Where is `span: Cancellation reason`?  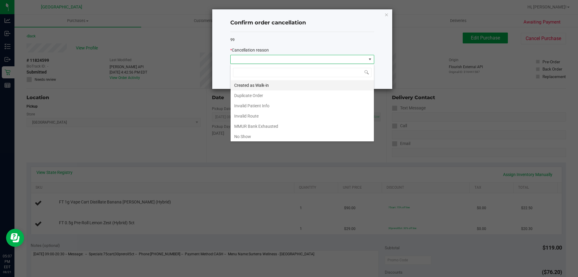 span: Cancellation reason is located at coordinates (250, 50).